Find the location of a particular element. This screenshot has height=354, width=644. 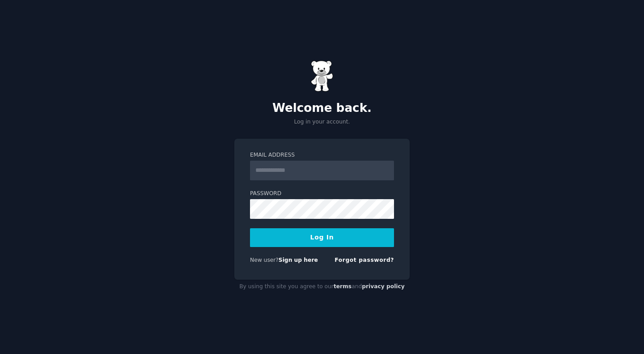

span: New user? is located at coordinates (264, 260).